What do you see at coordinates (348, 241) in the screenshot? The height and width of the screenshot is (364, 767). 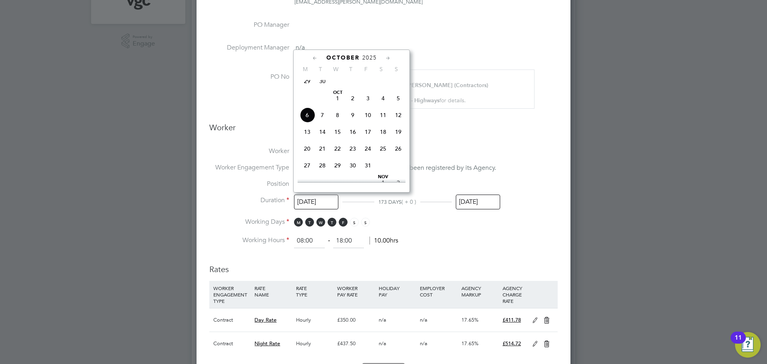 I see `input: 17:00` at bounding box center [348, 241].